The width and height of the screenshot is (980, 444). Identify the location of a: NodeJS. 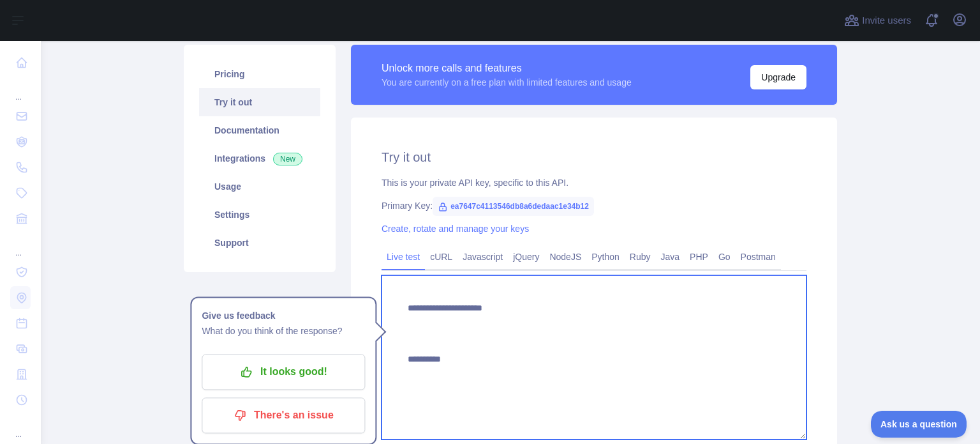
(566, 256).